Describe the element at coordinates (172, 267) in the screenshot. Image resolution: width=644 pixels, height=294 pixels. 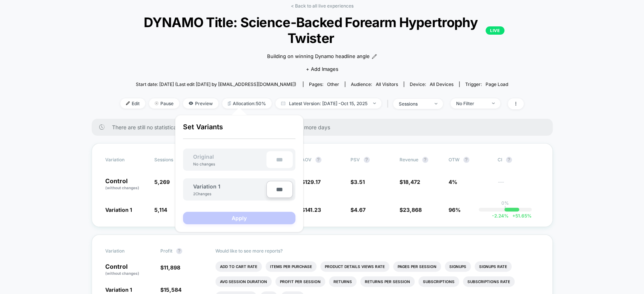
I see `span: 11,898` at that location.